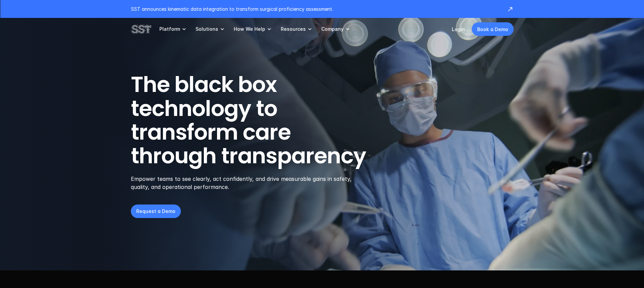 The width and height of the screenshot is (644, 288). Describe the element at coordinates (156, 211) in the screenshot. I see `p: Request a Demo` at that location.